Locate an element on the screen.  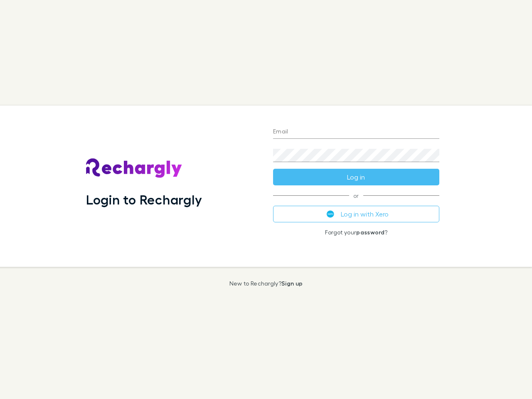
a: Sign up is located at coordinates (292, 283).